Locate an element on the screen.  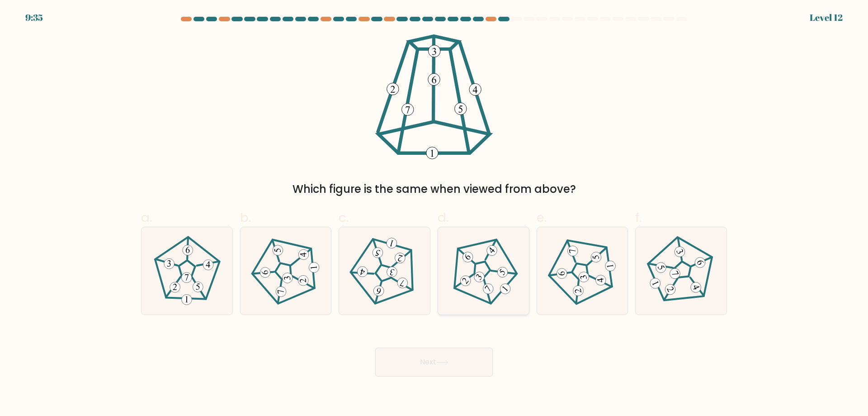
button: Next is located at coordinates (434, 362).